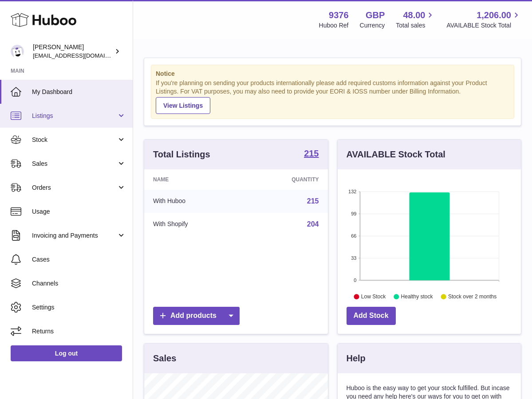 The width and height of the screenshot is (532, 399). What do you see at coordinates (375, 15) in the screenshot?
I see `strong: GBP` at bounding box center [375, 15].